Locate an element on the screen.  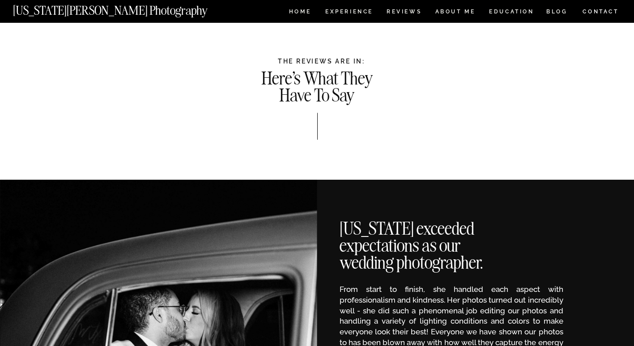
a: BLOG is located at coordinates (557, 13).